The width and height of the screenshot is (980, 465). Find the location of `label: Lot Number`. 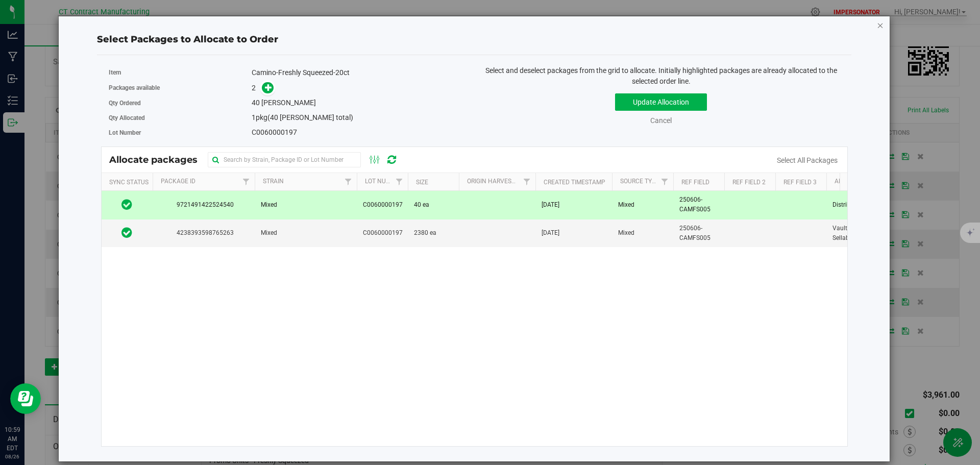

label: Lot Number is located at coordinates (180, 133).